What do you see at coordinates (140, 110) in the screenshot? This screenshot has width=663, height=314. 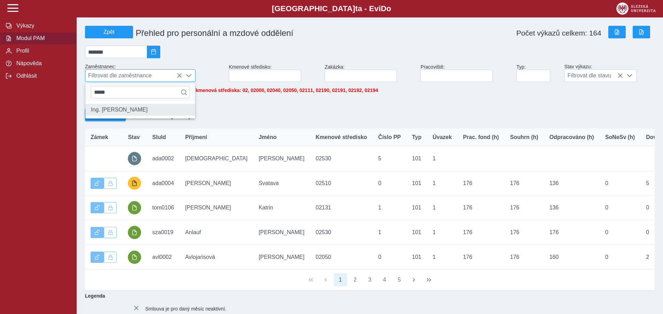 I see `li: Ing. Nikol Balvarová` at bounding box center [140, 110].